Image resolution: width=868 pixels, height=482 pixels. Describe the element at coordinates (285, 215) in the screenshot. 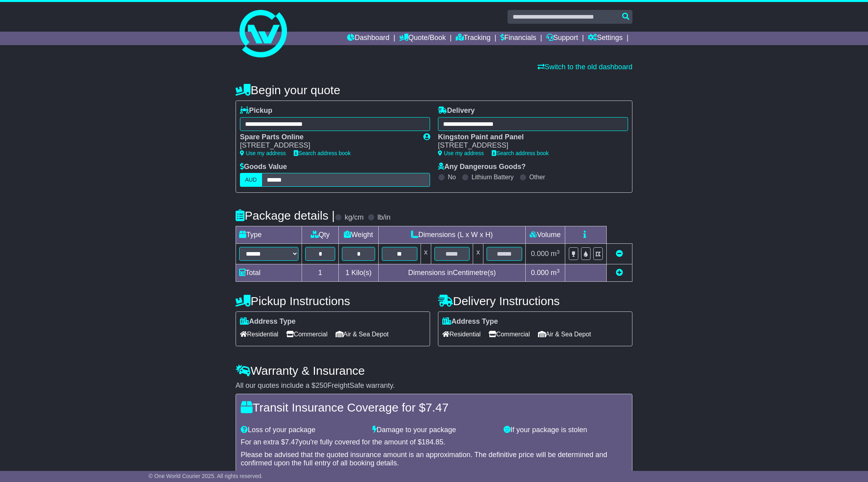

I see `h4: Package details |` at that location.